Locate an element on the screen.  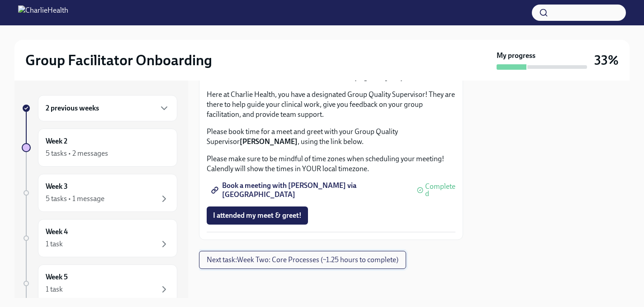
span: Next task : Week Two: Core Processes (~1.25 hours to complete) is located at coordinates (303, 260).